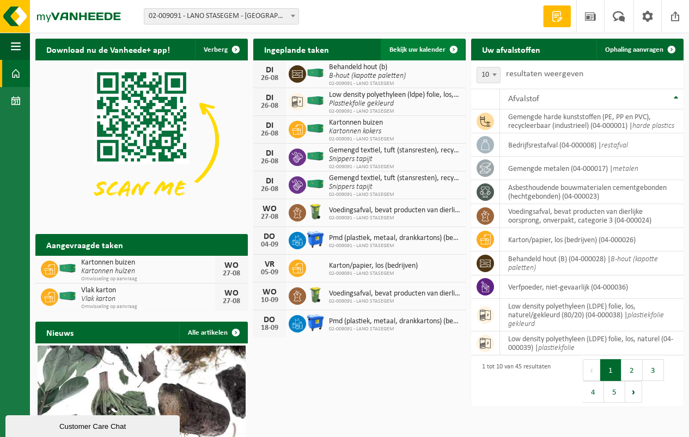 The height and width of the screenshot is (437, 689). Describe the element at coordinates (593, 392) in the screenshot. I see `button: 4` at that location.